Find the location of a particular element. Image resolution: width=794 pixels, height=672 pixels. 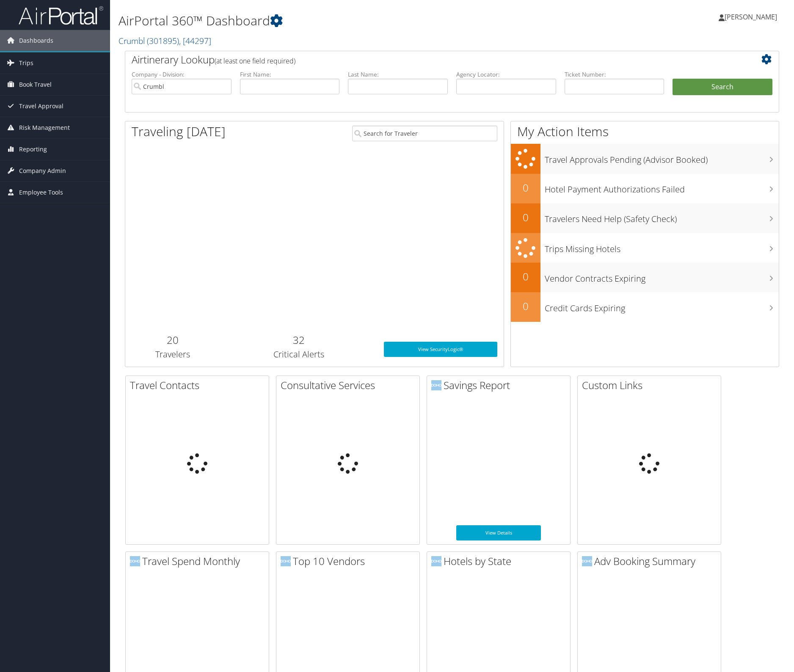

h3: Travelers Need Help (Safety Check) is located at coordinates (661, 217).